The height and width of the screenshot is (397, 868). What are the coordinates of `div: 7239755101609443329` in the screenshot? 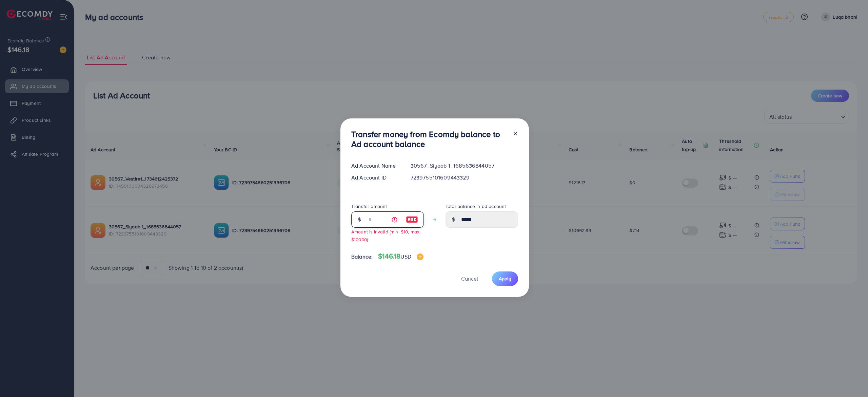 It's located at (464, 177).